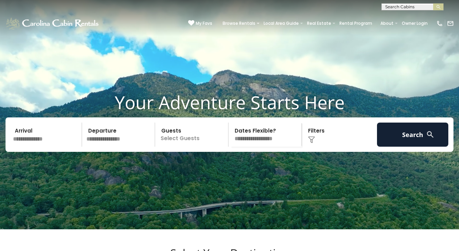 The width and height of the screenshot is (459, 251). I want to click on img: filter--v1.png, so click(312, 140).